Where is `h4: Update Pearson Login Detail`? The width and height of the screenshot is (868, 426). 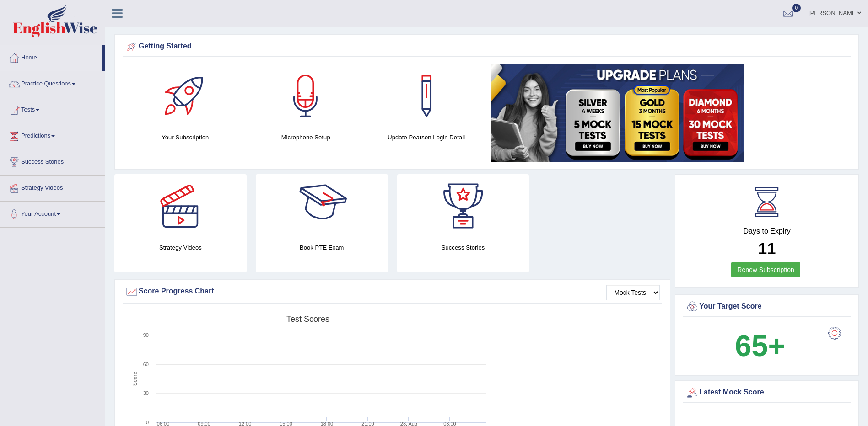 h4: Update Pearson Login Detail is located at coordinates (426, 137).